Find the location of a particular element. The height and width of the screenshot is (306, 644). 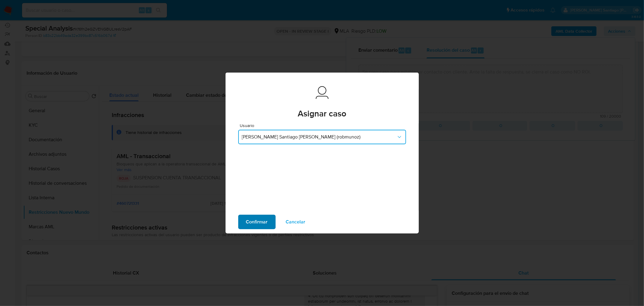

button: Confirmar is located at coordinates (257, 222).